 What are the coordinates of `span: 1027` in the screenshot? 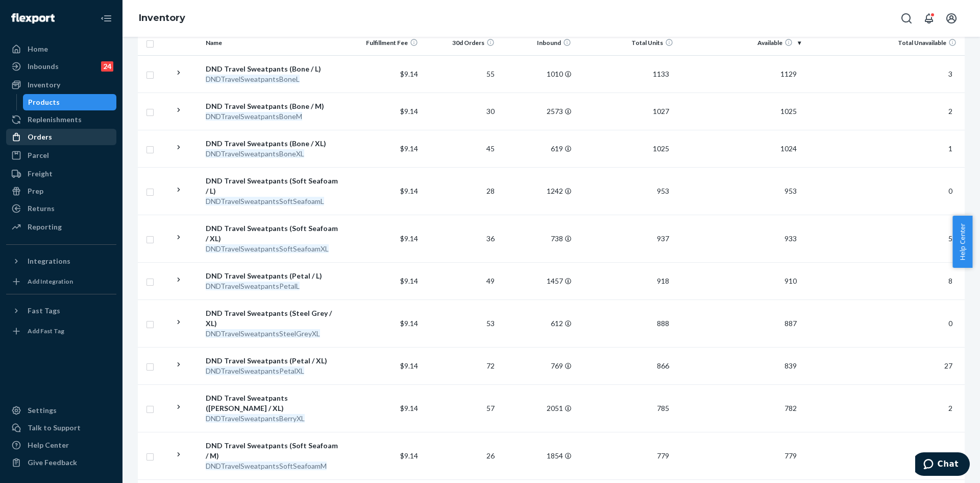 It's located at (661, 111).